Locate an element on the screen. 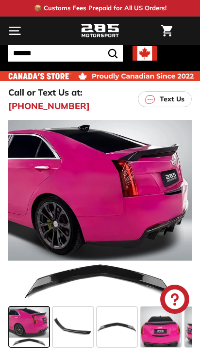  p: Text Us is located at coordinates (172, 99).